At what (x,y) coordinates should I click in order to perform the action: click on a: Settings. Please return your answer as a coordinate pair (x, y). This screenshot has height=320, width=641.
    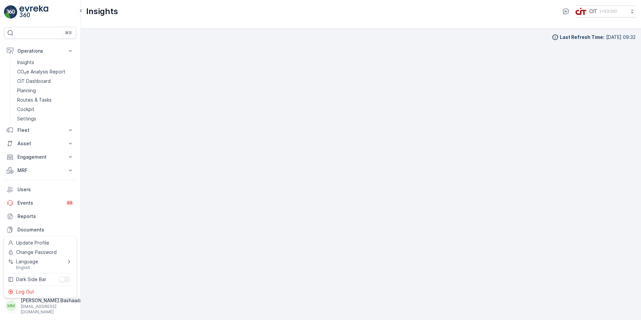
    Looking at the image, I should click on (45, 119).